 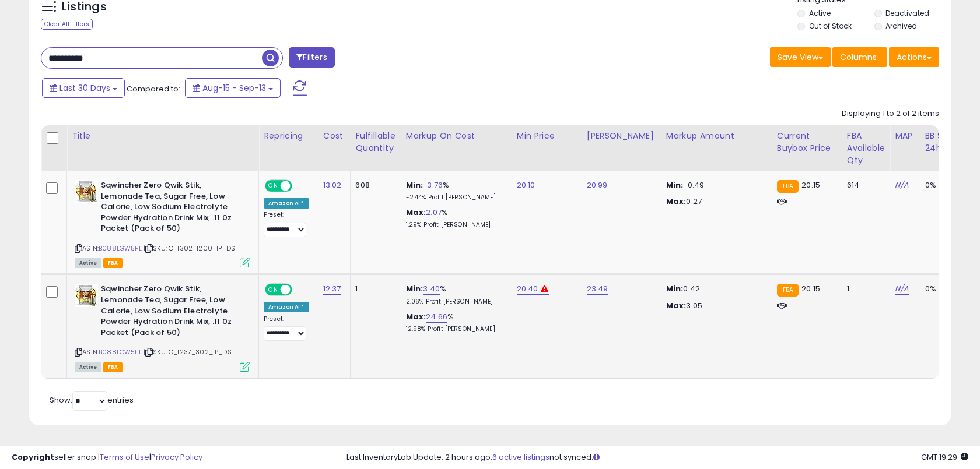 What do you see at coordinates (334, 136) in the screenshot?
I see `div: Cost` at bounding box center [334, 136].